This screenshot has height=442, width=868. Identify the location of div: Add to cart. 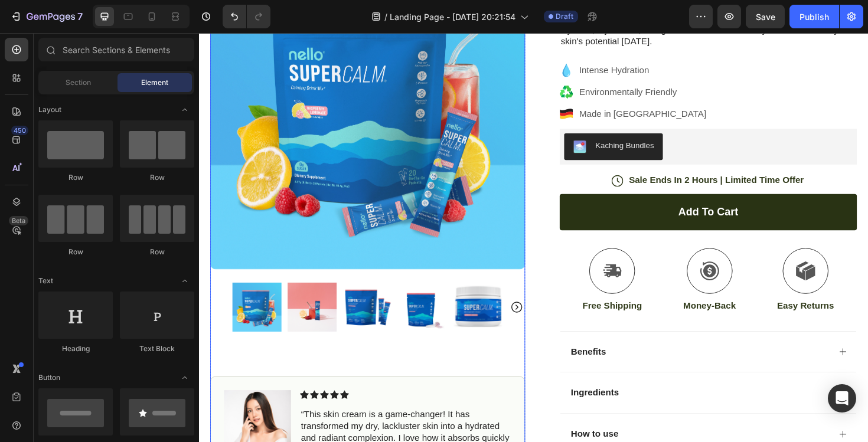
(539, 189).